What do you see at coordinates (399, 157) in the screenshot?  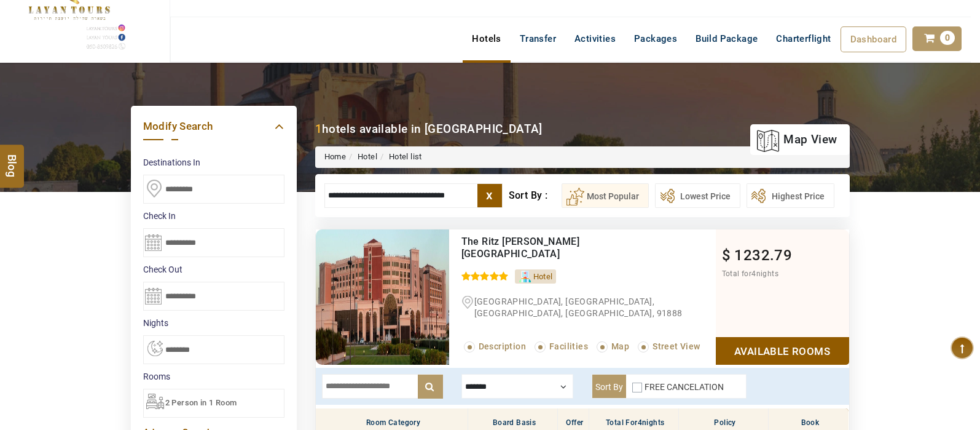 I see `li: Hotel list` at bounding box center [399, 157].